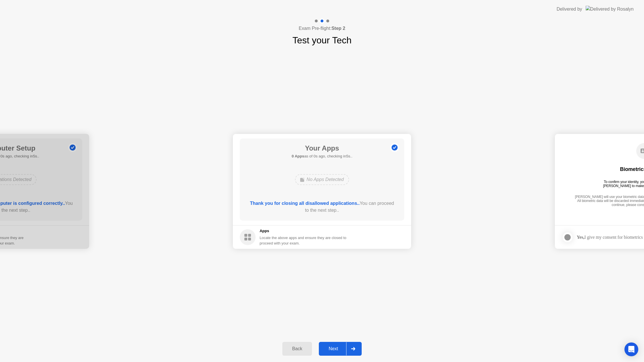 This screenshot has height=362, width=644. Describe the element at coordinates (570, 9) in the screenshot. I see `div: Delivered by` at that location.